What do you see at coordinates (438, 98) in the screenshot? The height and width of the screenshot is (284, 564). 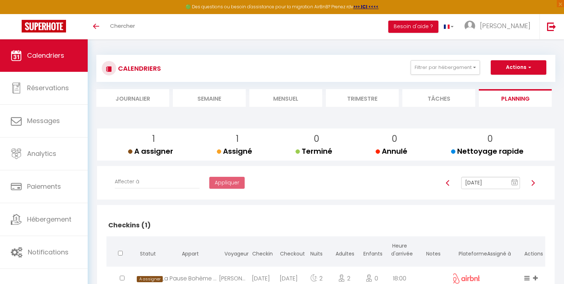 I see `li: Tâches` at bounding box center [438, 98].